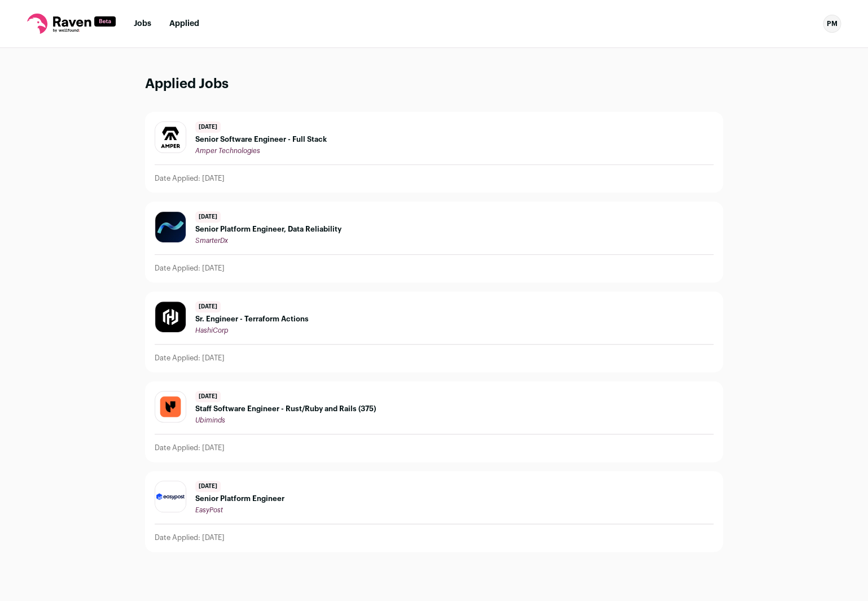  What do you see at coordinates (208, 510) in the screenshot?
I see `span: EasyPost` at bounding box center [208, 510].